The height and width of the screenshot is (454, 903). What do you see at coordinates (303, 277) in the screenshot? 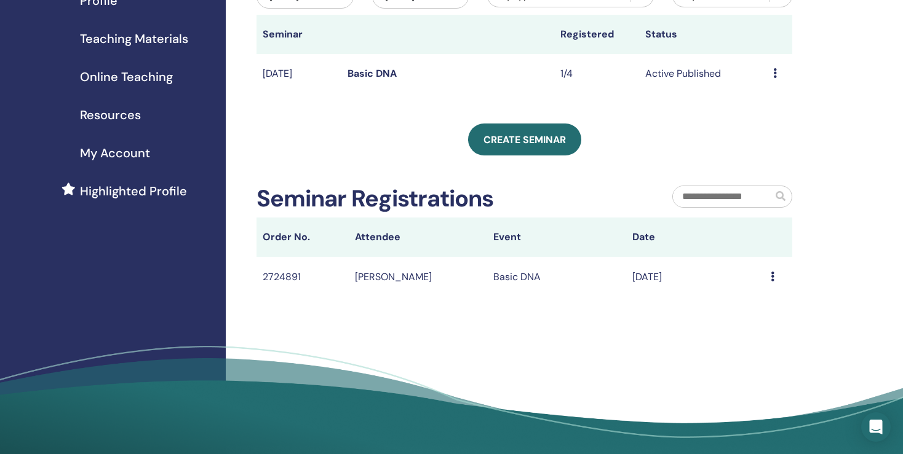
I see `td: 2724891` at bounding box center [303, 277].